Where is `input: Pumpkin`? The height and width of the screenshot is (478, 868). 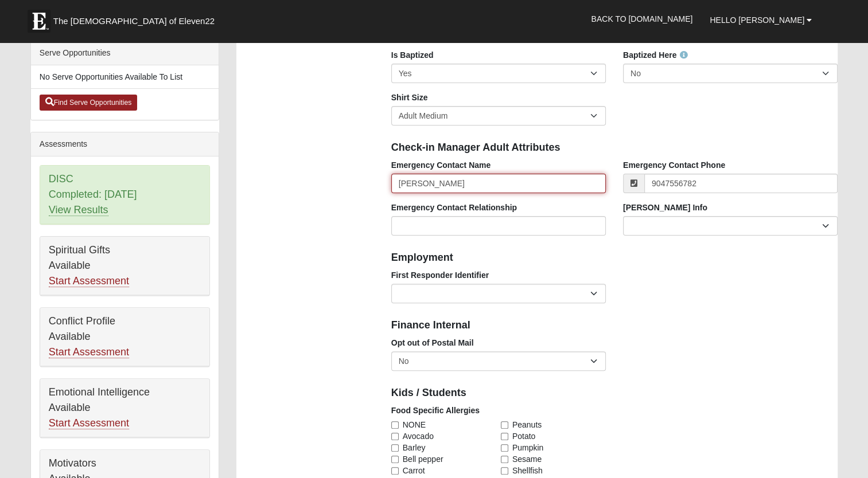 input: Pumpkin is located at coordinates (504, 447).